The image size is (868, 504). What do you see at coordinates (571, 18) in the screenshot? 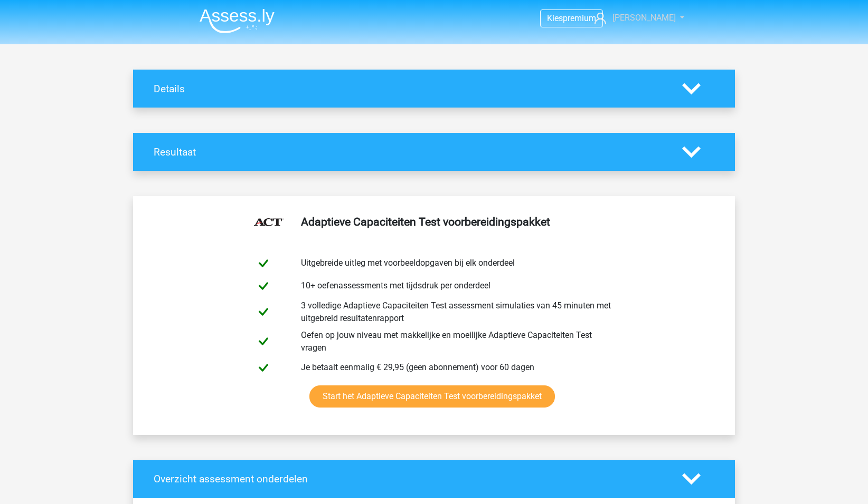
I see `a: Kiespremium` at bounding box center [571, 18].